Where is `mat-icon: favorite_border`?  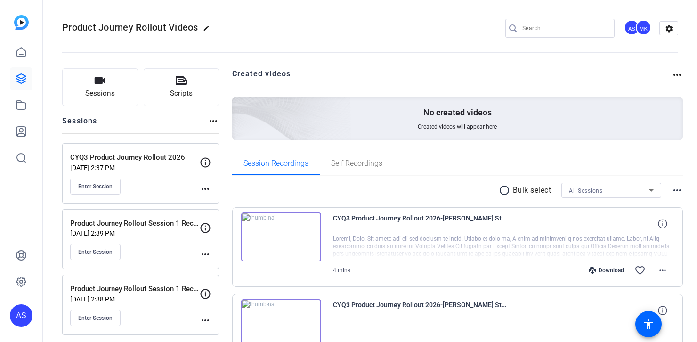
mat-icon: favorite_border is located at coordinates (640, 270).